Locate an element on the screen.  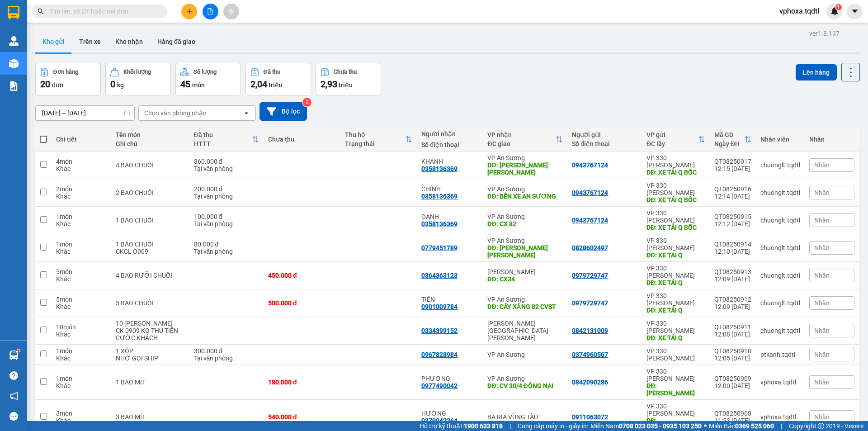
div: DĐ: CV 30/4 ĐỒNG NAI is located at coordinates (525, 386).